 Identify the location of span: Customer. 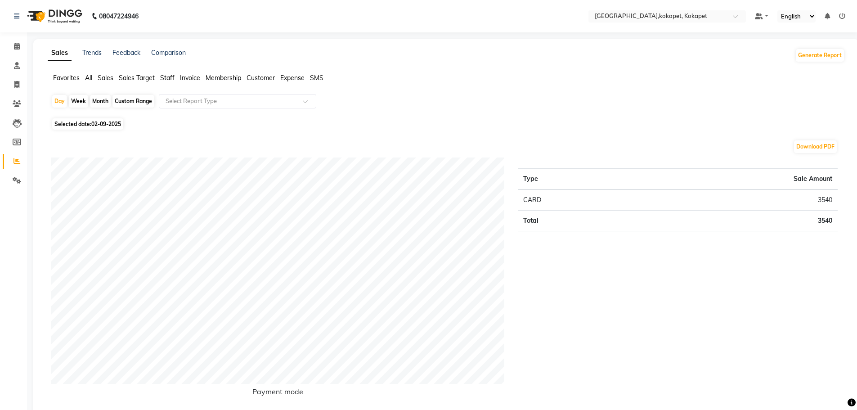
(261, 78).